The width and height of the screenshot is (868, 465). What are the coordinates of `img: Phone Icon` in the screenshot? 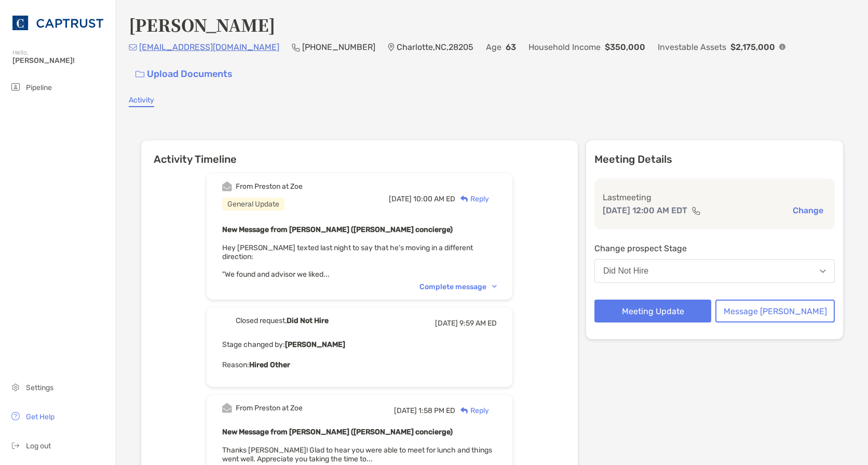 It's located at (296, 47).